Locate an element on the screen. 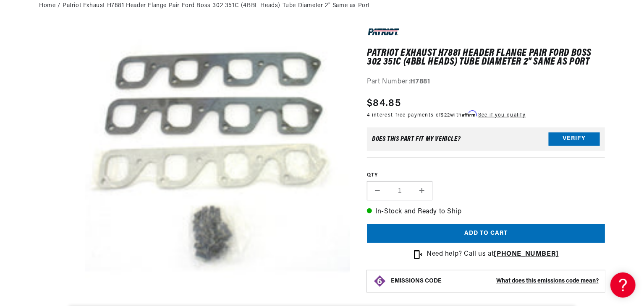  p: In-Stock and Ready to Ship is located at coordinates (486, 213).